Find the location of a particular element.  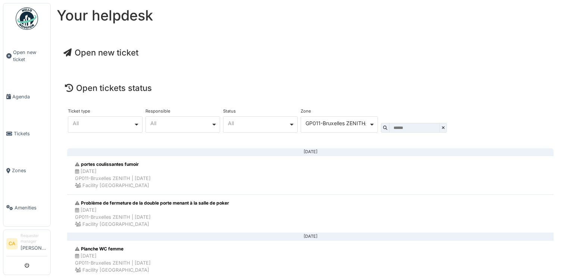

label: Ticket type is located at coordinates (79, 111).